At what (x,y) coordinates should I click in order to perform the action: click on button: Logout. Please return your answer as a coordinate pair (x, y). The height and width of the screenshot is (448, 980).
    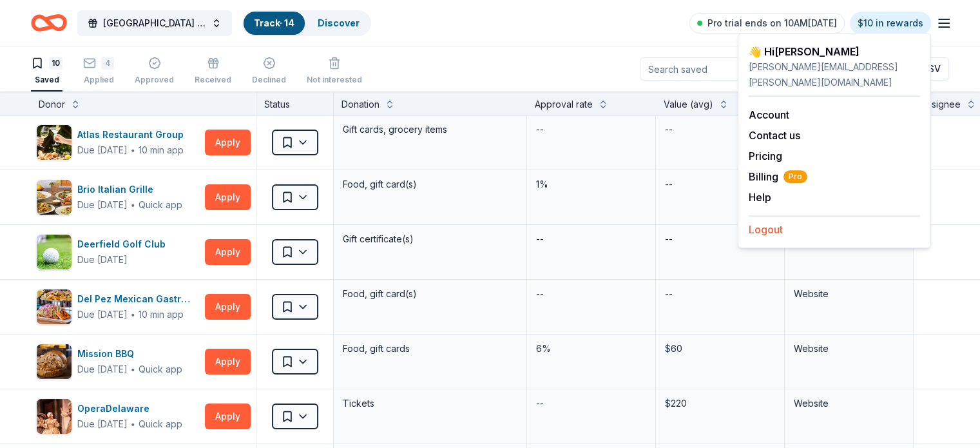
    Looking at the image, I should click on (766, 230).